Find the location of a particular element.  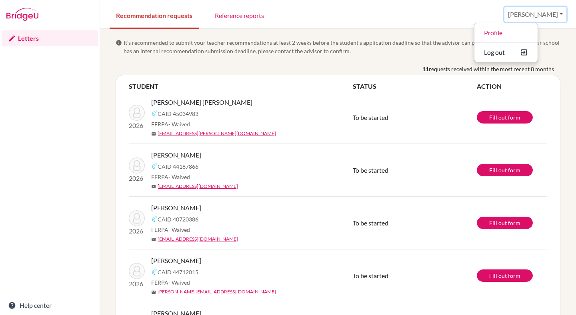

span: It’s recommended to submit your teacher recommendations at least 2 weeks before the student’s app... is located at coordinates (342, 47).